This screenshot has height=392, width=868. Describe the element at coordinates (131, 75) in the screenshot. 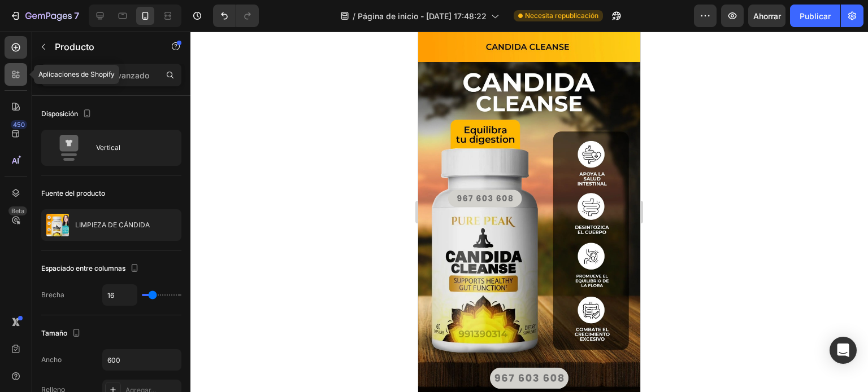

I see `font: Avanzado` at that location.